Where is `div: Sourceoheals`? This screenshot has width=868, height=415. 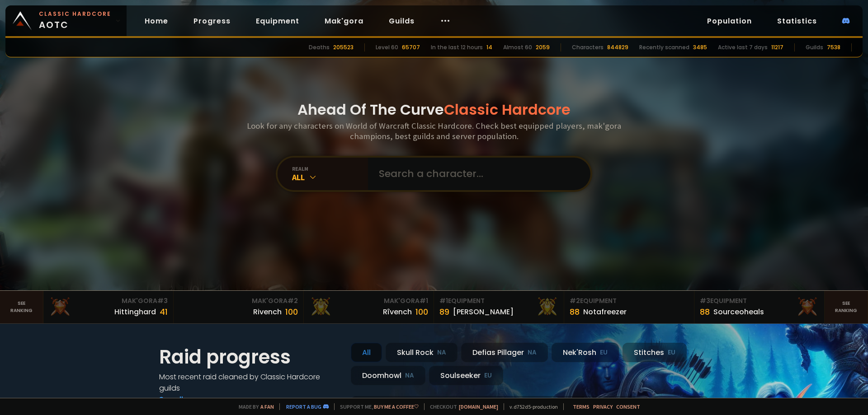
div: Sourceoheals is located at coordinates (738, 311).